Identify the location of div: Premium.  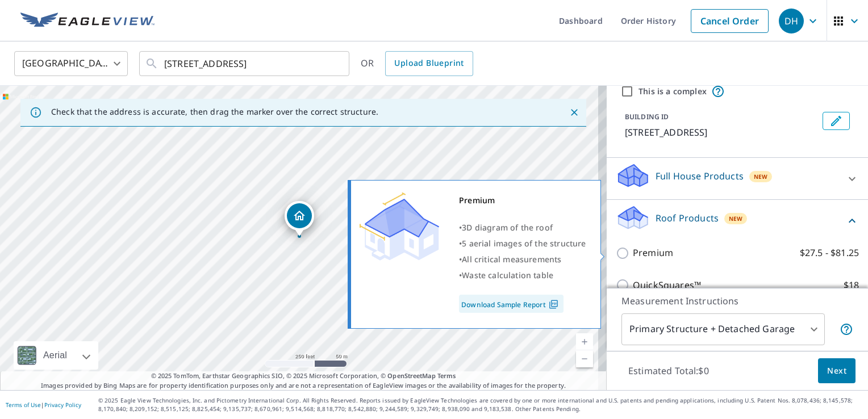
(523, 201).